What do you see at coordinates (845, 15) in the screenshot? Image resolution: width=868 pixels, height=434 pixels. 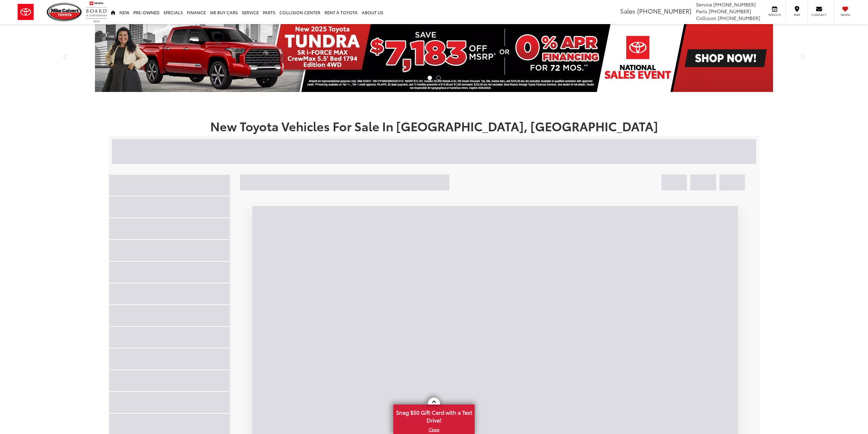 I see `span: Saved` at bounding box center [845, 15].